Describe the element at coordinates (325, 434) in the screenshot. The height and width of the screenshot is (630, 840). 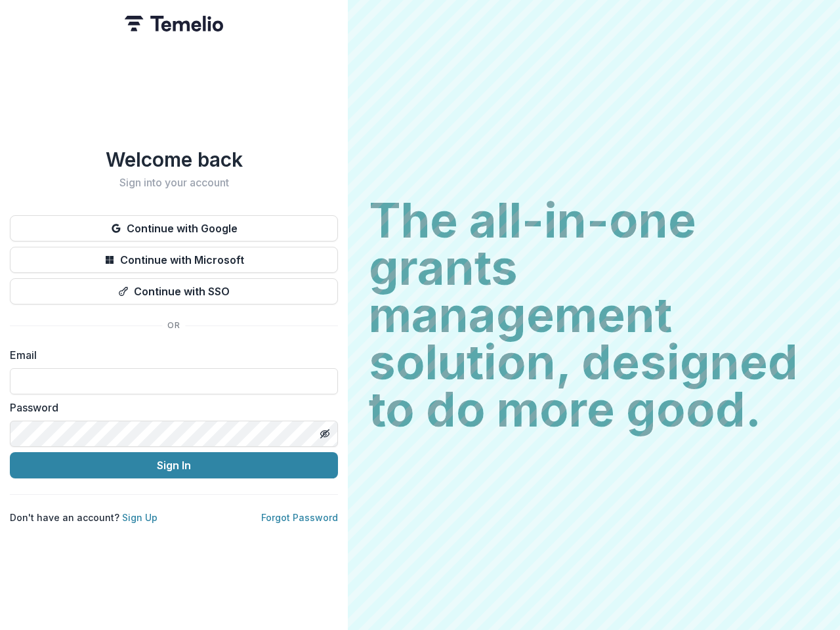
I see `button: Toggle password visibility` at that location.